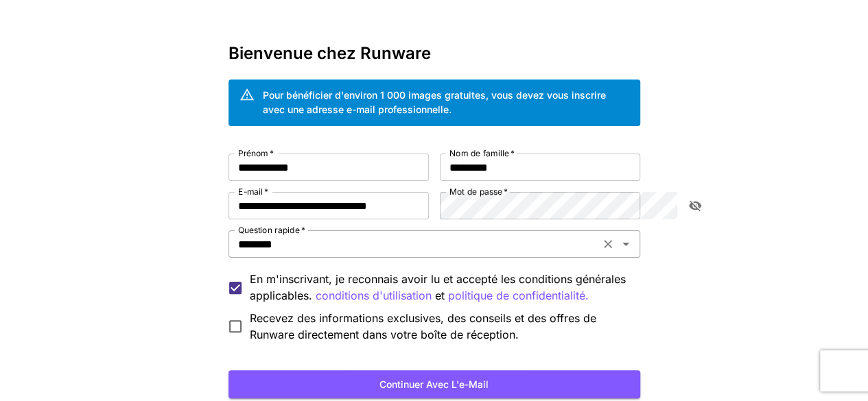 This screenshot has height=401, width=868. I want to click on button: Clair, so click(608, 244).